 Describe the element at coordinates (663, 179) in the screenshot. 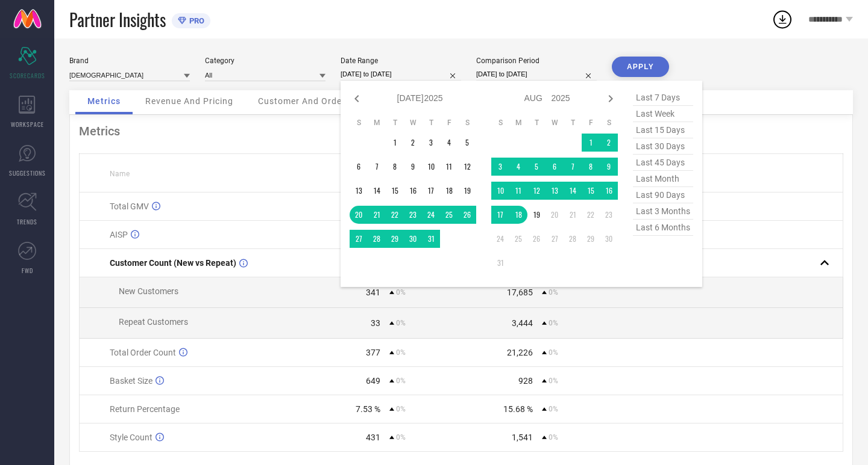

I see `span: last month` at that location.